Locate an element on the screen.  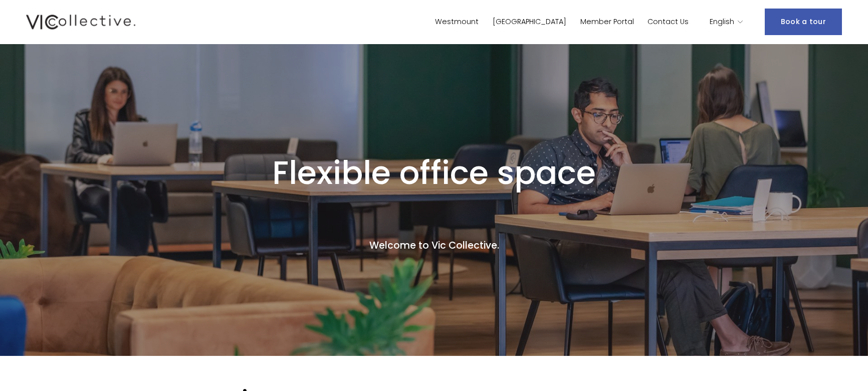
a: Book a tour is located at coordinates (803, 21).